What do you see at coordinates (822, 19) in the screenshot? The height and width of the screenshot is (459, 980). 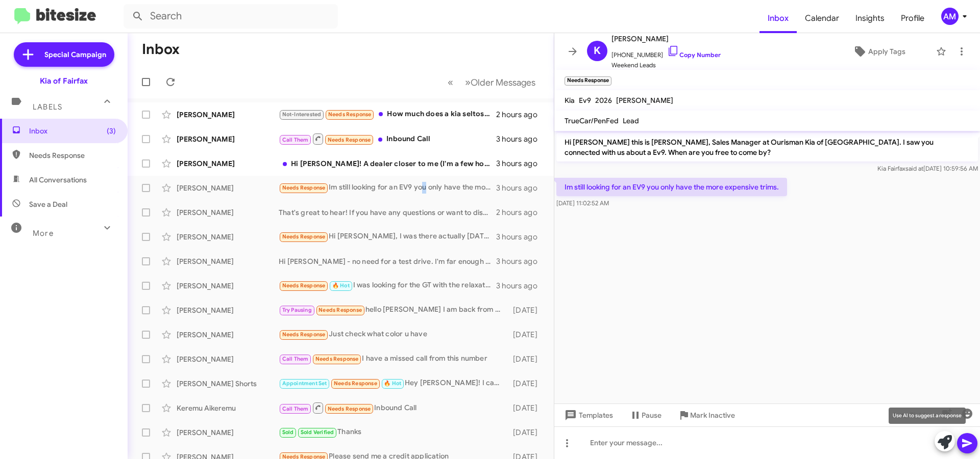 I see `a: Calendar` at bounding box center [822, 19].